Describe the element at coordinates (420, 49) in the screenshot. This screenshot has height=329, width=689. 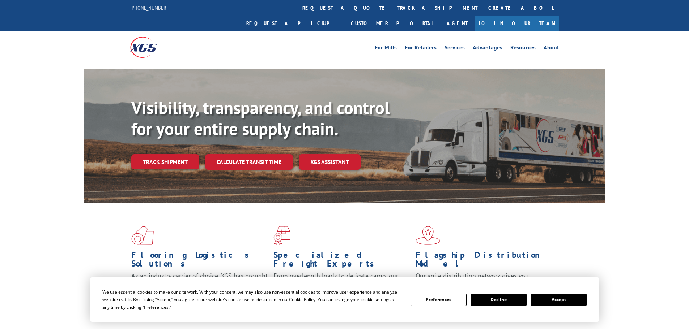
I see `a: For Retailers` at that location.